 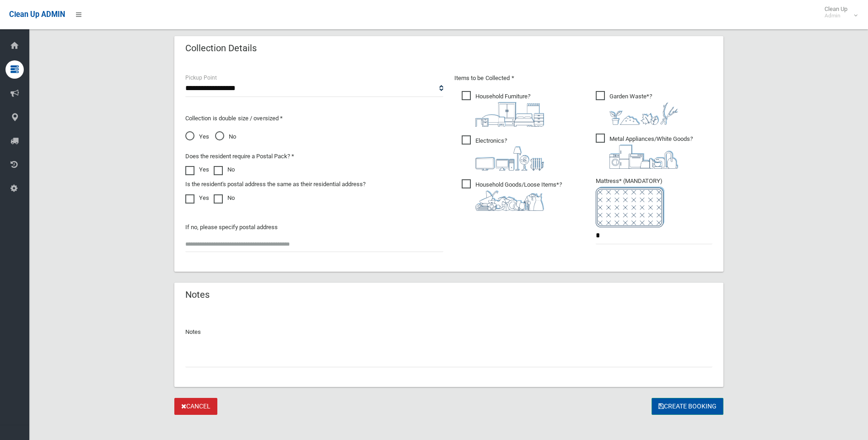 What do you see at coordinates (836, 15) in the screenshot?
I see `small: Admin` at bounding box center [836, 15].